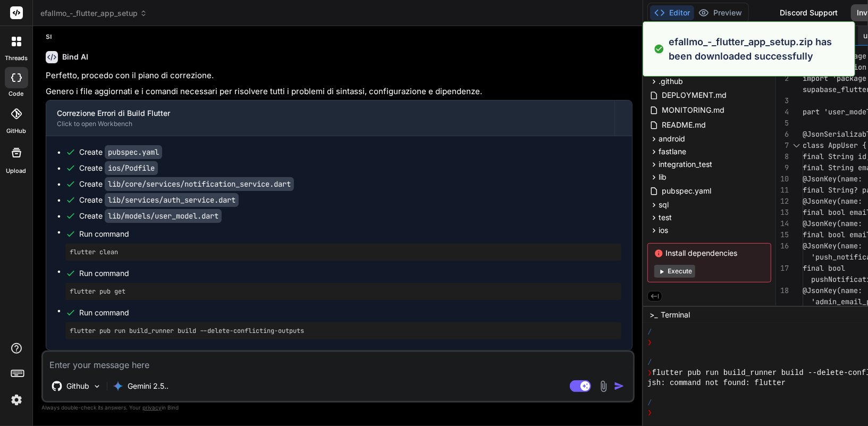  What do you see at coordinates (339, 36) in the screenshot?
I see `p: si` at bounding box center [339, 36].